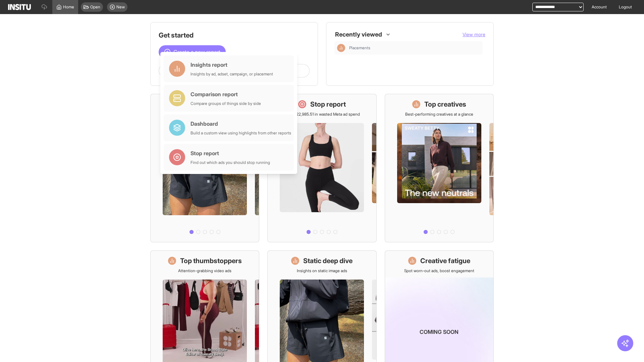  I want to click on div: Compare groups of things side by side, so click(226, 104).